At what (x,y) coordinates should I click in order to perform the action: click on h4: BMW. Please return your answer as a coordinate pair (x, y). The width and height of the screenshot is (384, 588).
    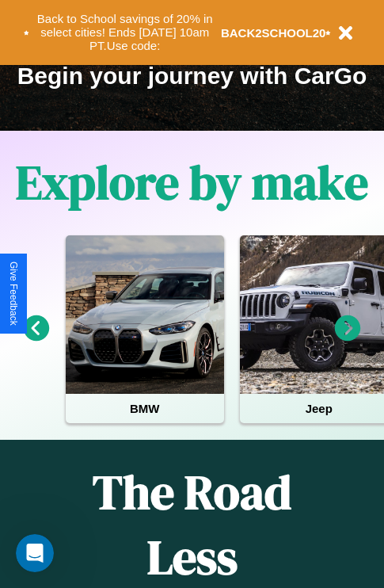
    Looking at the image, I should click on (145, 407).